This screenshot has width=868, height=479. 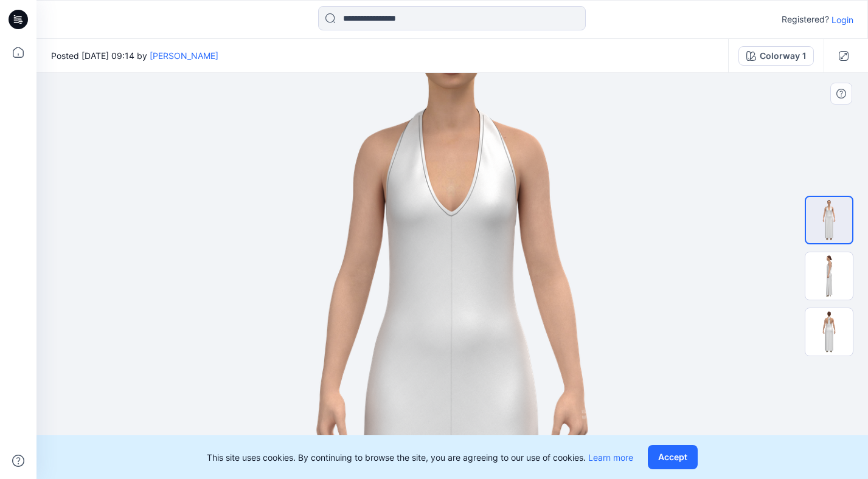 What do you see at coordinates (776, 56) in the screenshot?
I see `button: Colorway 1` at bounding box center [776, 56].